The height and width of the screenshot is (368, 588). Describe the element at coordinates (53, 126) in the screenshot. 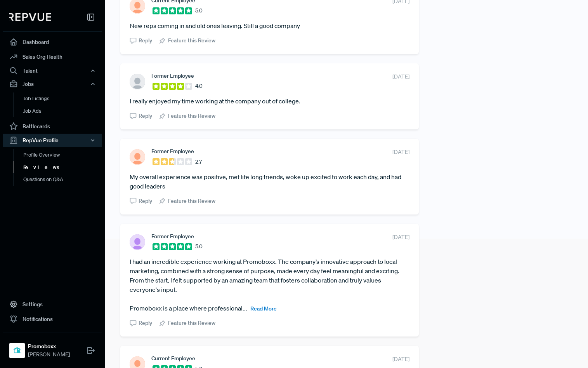

I see `a: Battlecards` at that location.